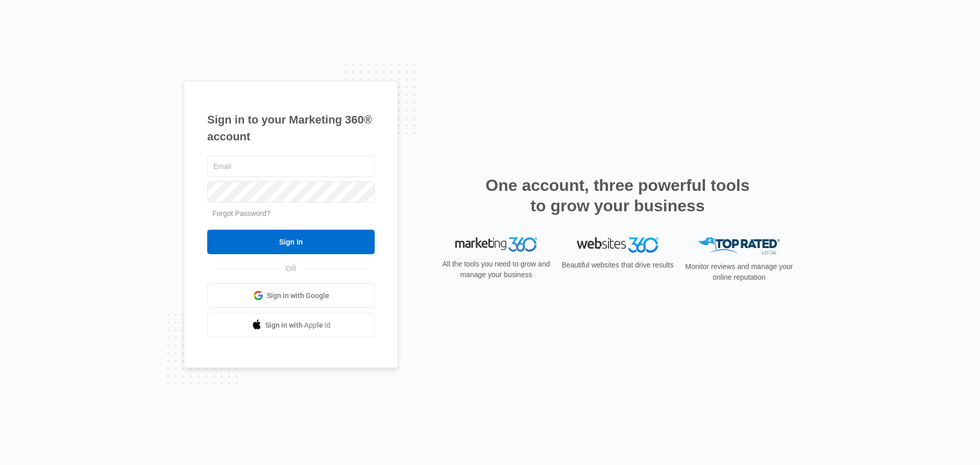 The height and width of the screenshot is (465, 980). What do you see at coordinates (618, 196) in the screenshot?
I see `h2: One account, three powerful tools to grow your business` at bounding box center [618, 196].